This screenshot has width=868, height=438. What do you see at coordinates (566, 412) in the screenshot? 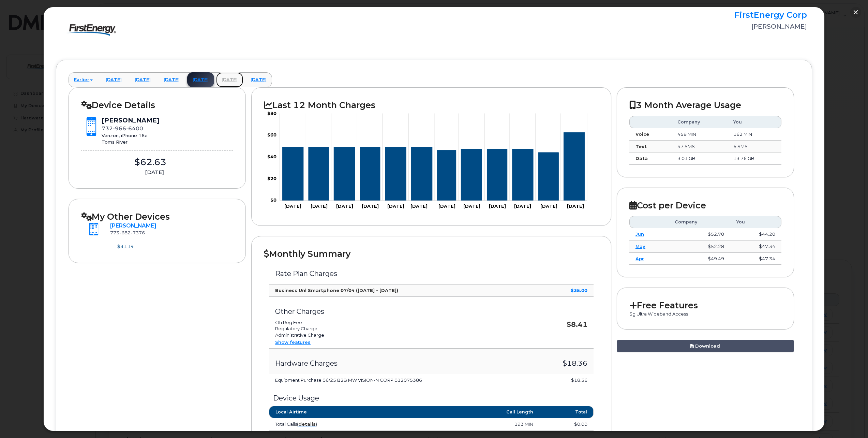
I see `th: Total` at bounding box center [566, 412].